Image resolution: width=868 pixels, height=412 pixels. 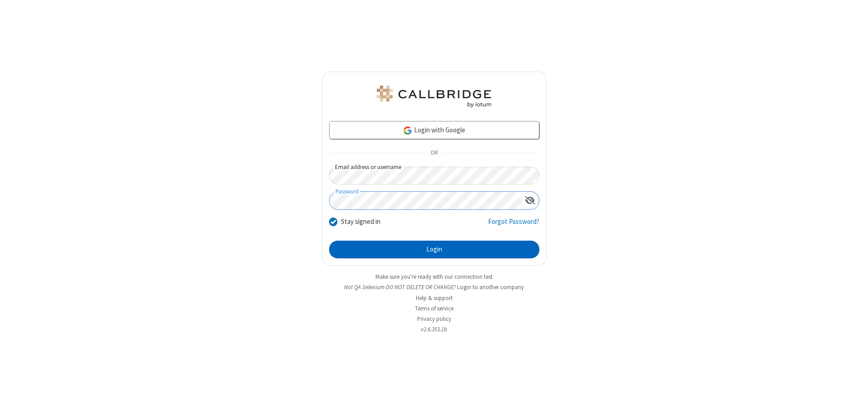 I want to click on img: QA Selenium DO NOT DELETE OR CHANGE, so click(x=434, y=96).